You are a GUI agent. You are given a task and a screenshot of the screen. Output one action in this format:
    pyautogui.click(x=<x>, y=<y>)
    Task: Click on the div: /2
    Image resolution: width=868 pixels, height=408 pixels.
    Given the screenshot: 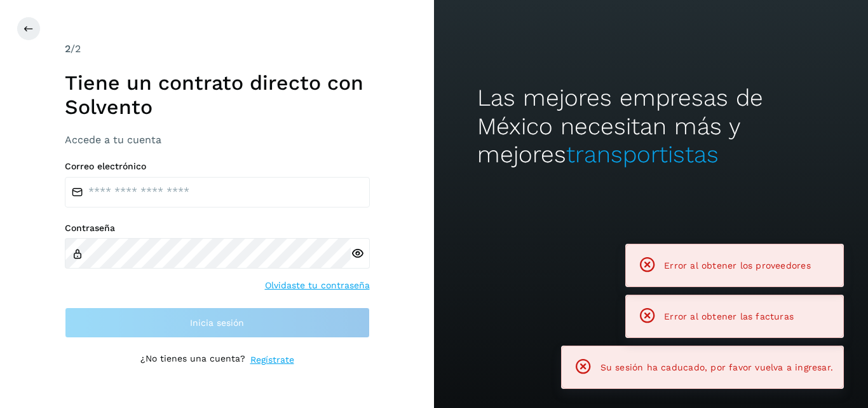 What is the action you would take?
    pyautogui.click(x=217, y=49)
    